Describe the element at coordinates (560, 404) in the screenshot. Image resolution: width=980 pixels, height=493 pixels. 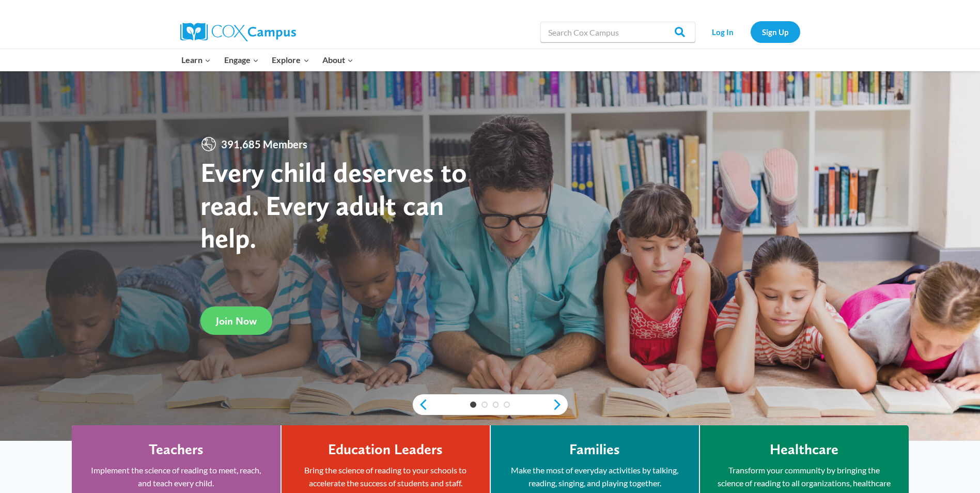
I see `a: next` at that location.